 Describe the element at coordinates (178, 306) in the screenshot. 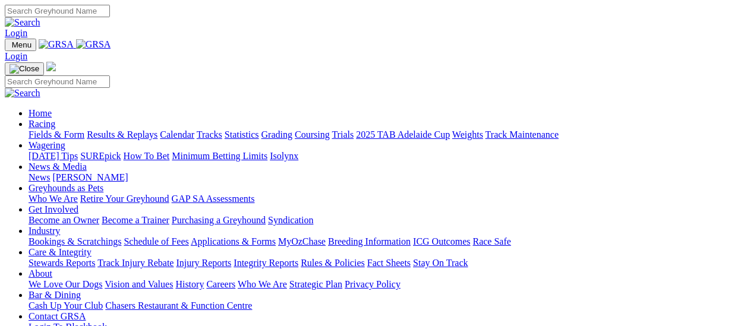

I see `a: Chasers Restaurant & Function Centre` at that location.